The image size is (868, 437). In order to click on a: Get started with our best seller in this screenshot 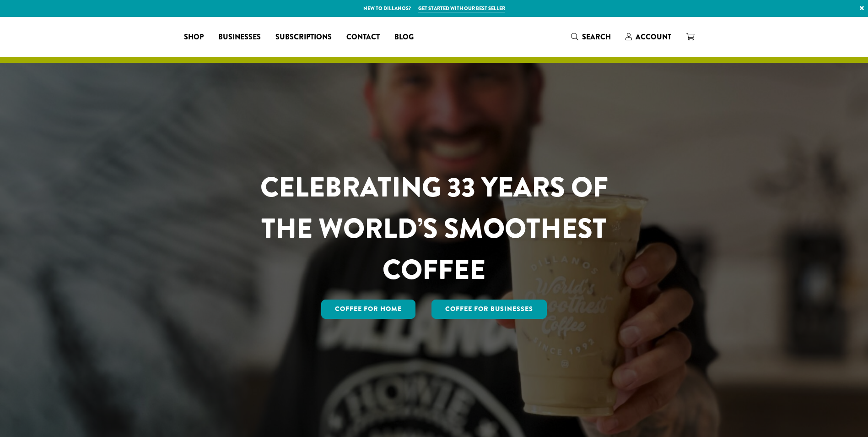, I will do `click(462, 8)`.